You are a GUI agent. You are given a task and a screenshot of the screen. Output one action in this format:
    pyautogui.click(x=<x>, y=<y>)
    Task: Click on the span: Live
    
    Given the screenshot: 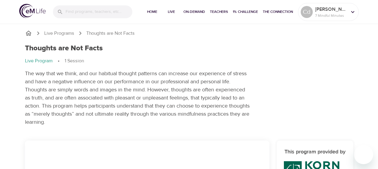 What is the action you would take?
    pyautogui.click(x=171, y=12)
    